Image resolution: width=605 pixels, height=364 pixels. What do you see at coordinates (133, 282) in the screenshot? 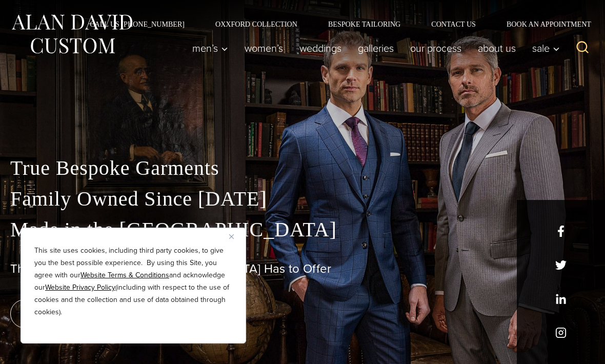
I see `p: This site uses cookies, including third party cookies, to give you the best possible experience. ...` at bounding box center [133, 282].